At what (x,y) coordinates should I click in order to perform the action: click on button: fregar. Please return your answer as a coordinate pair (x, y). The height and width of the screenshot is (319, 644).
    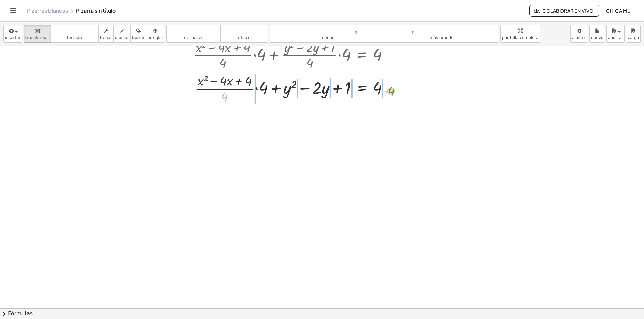
    Looking at the image, I should click on (106, 34).